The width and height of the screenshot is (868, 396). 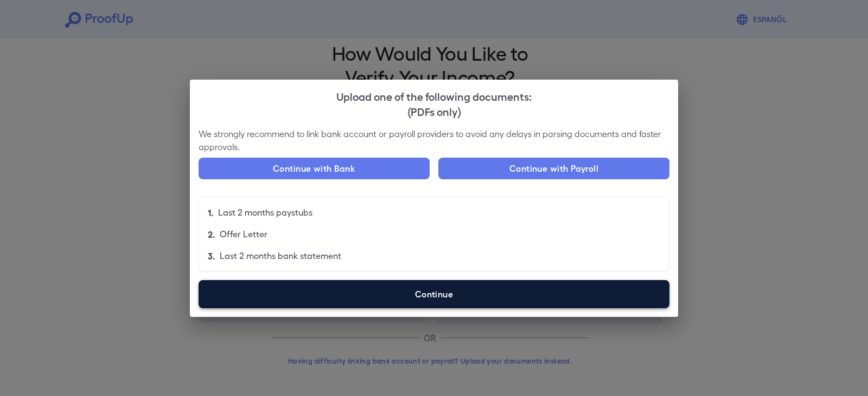 What do you see at coordinates (212, 234) in the screenshot?
I see `p: 2.` at bounding box center [212, 234].